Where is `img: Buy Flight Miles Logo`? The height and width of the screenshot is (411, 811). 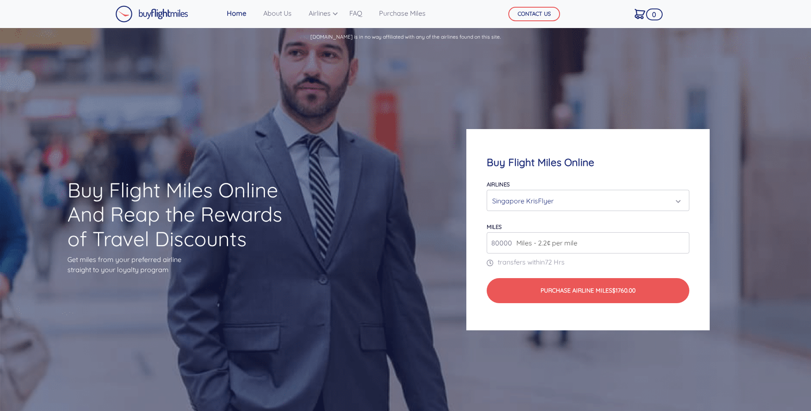
img: Buy Flight Miles Logo is located at coordinates (152, 14).